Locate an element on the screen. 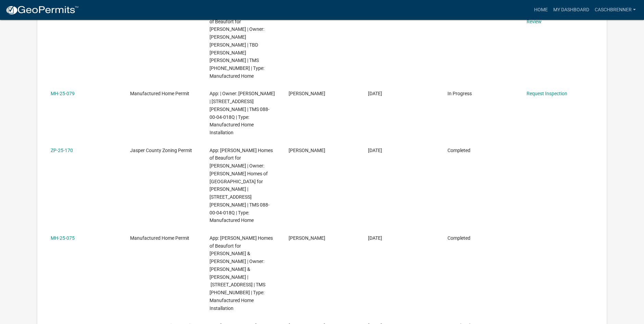 The height and width of the screenshot is (324, 644). span: App: Clayton Homes of Beaufort for Alba Duran | Owner: DURAN JOSE LUIS | TBD Dunham Williams | TM... is located at coordinates (241, 45).